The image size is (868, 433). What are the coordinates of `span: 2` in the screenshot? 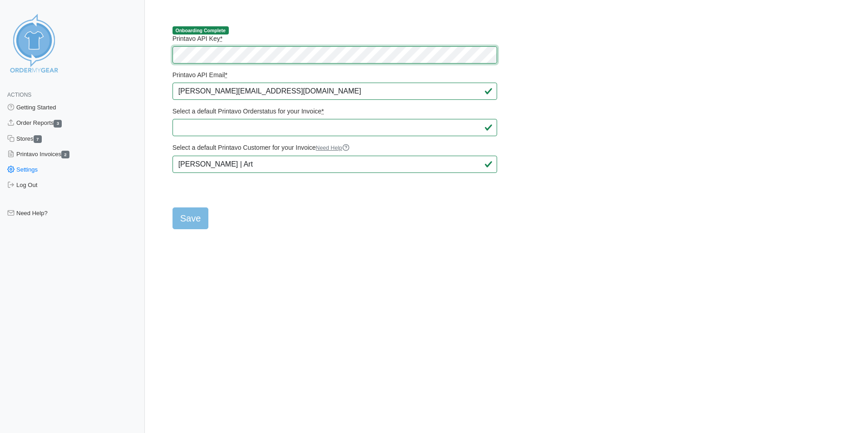 It's located at (65, 155).